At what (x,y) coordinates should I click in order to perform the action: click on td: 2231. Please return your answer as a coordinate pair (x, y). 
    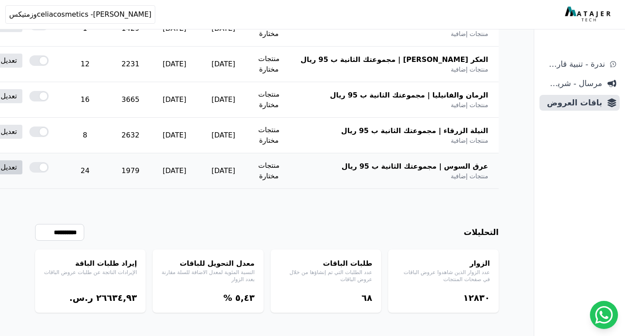
    Looking at the image, I should click on (130, 64).